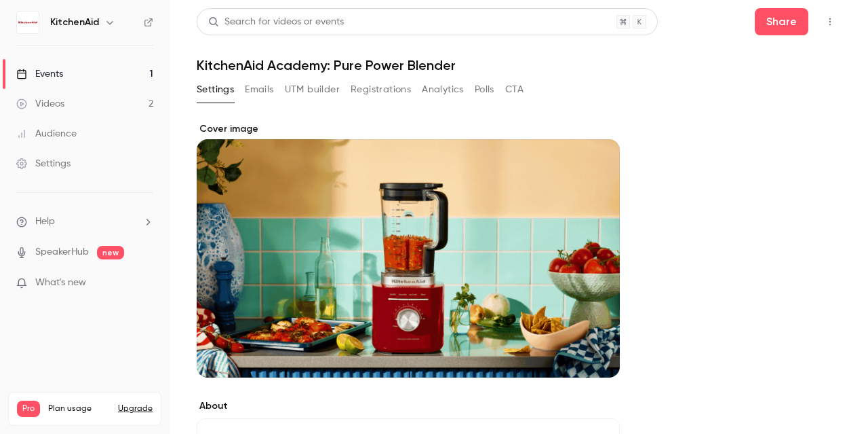 The width and height of the screenshot is (868, 434). Describe the element at coordinates (215, 89) in the screenshot. I see `button: Settings` at that location.